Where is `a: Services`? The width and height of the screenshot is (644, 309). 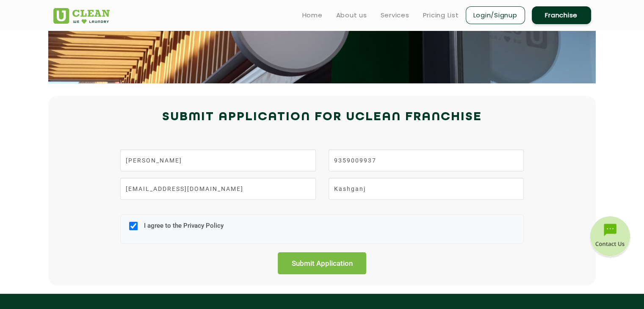 a: Services is located at coordinates (395, 15).